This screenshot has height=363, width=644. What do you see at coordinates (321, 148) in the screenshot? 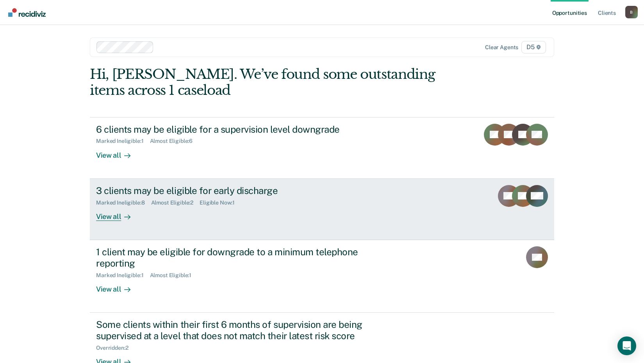
I see `a: 6 clients may be eligible for a supervision level downgradeMarked Ineligible:1Almost Eligible:6Vi...` at bounding box center [321, 148].